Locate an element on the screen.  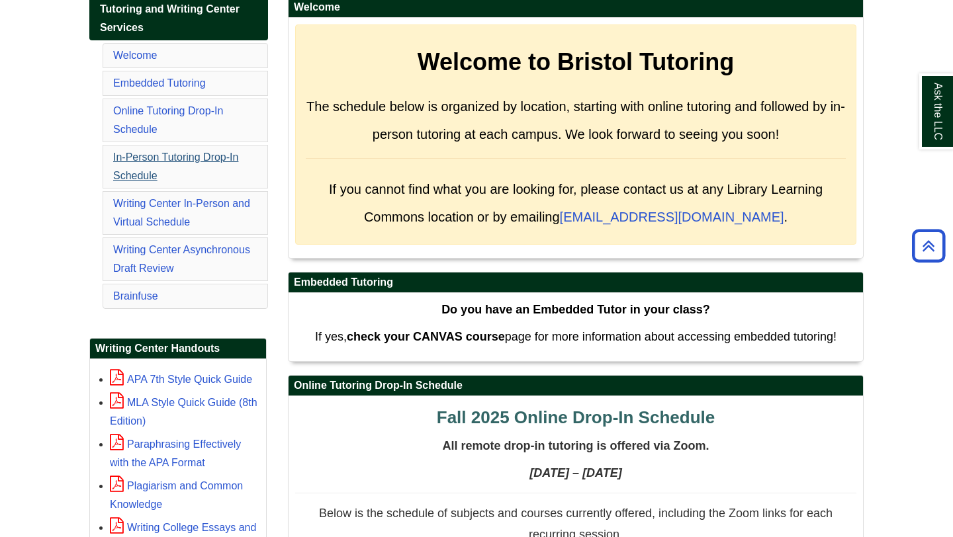
a: Brainfuse is located at coordinates (136, 296).